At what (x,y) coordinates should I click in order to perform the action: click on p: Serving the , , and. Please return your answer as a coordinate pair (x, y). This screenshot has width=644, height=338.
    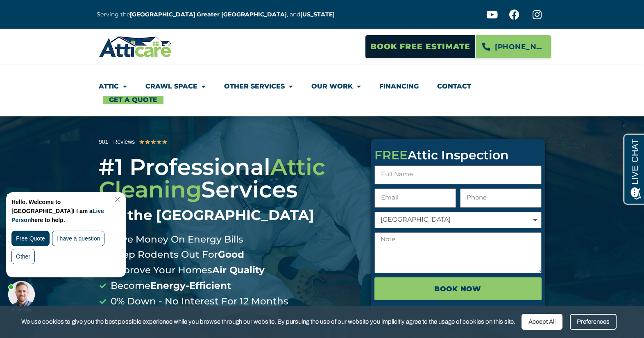
    Looking at the image, I should click on (219, 14).